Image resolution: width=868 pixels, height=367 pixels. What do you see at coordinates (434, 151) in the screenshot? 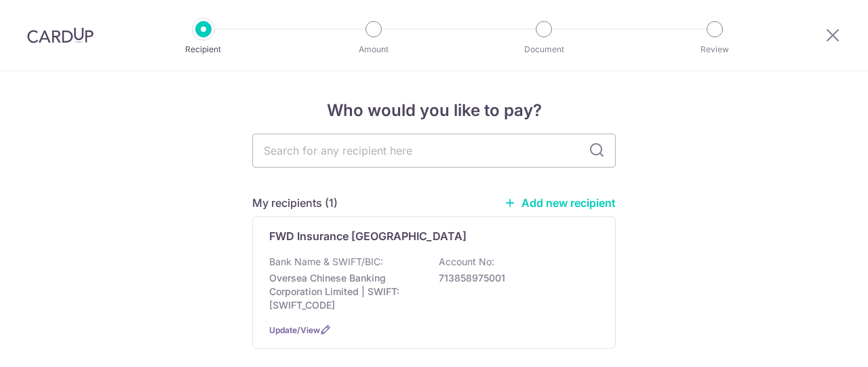
I see `input: Search for any recipient here` at bounding box center [434, 151].